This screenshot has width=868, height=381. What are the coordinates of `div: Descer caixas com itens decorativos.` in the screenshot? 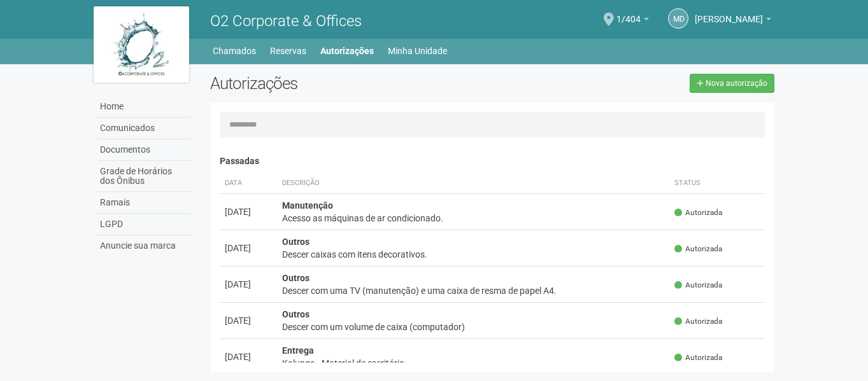 It's located at (473, 254).